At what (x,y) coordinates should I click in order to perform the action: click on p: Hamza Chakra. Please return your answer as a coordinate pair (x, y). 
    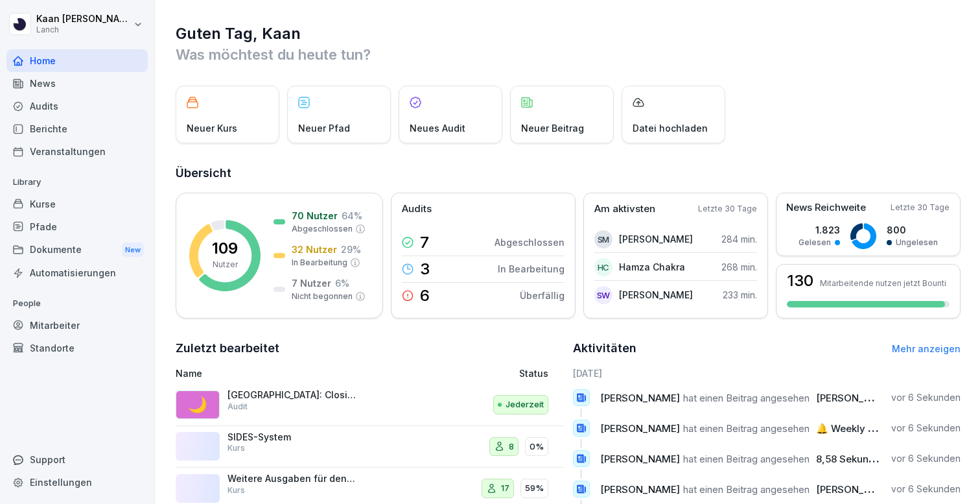
    Looking at the image, I should click on (652, 266).